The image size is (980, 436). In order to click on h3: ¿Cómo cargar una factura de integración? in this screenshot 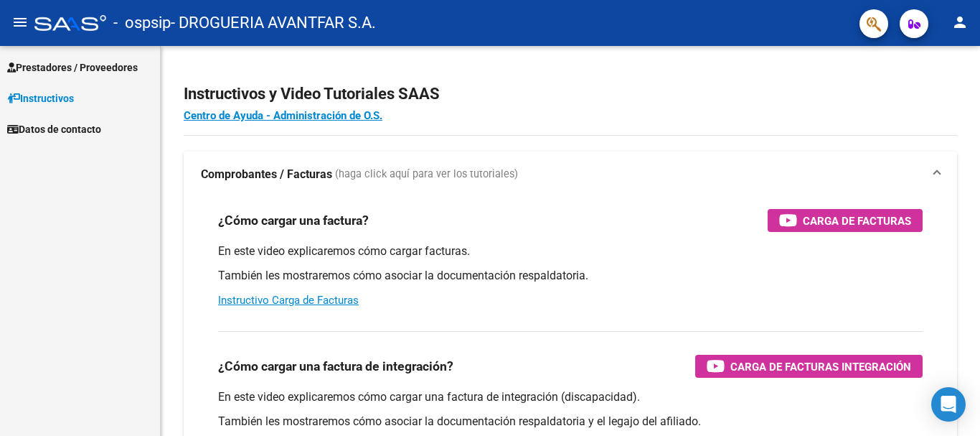, I will do `click(335, 367)`.